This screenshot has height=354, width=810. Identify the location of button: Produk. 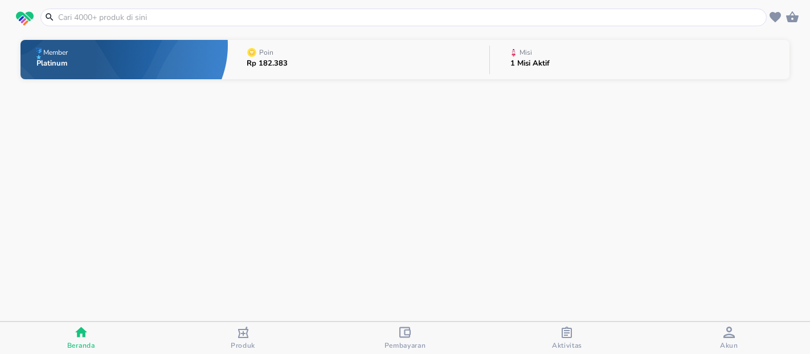
(243, 338).